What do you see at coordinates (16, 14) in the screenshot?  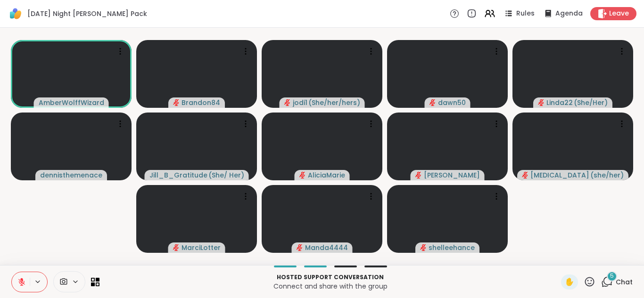 I see `img: ShareWell Logomark` at bounding box center [16, 14].